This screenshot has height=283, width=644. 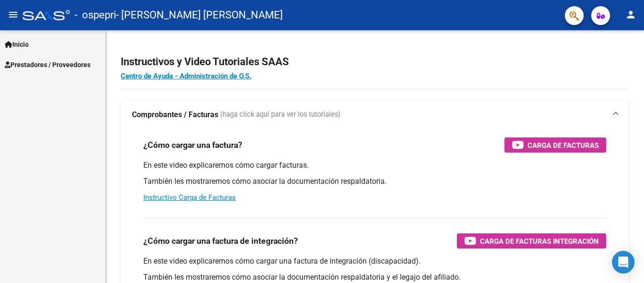 I want to click on a: Centro de Ayuda - Administración de O.S., so click(x=186, y=76).